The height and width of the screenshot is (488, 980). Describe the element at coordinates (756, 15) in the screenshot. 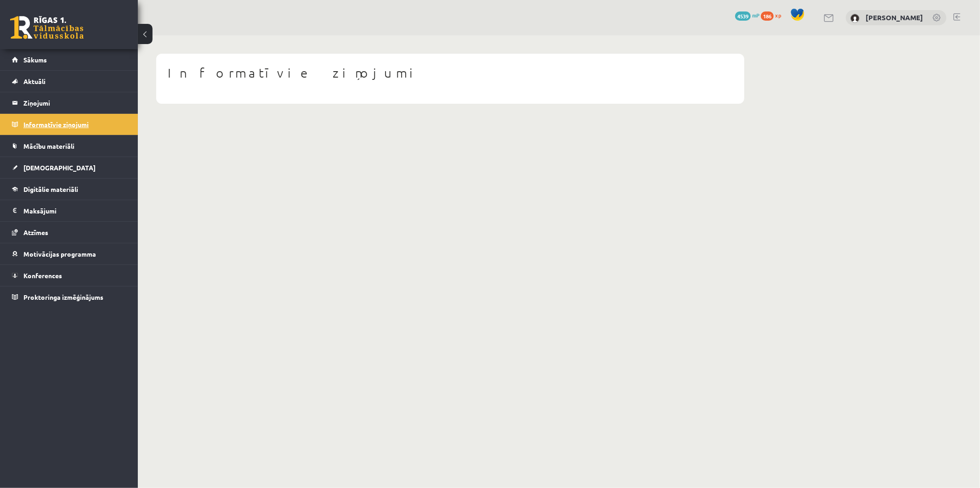

I see `span: mP` at that location.